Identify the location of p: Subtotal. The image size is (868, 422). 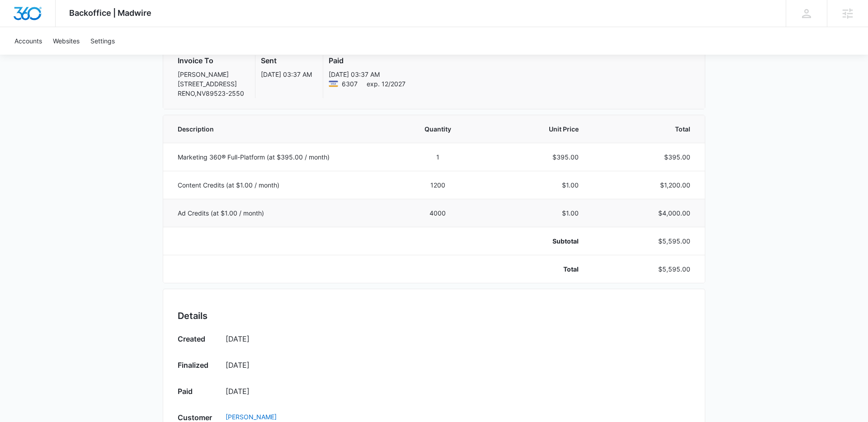
(538, 241).